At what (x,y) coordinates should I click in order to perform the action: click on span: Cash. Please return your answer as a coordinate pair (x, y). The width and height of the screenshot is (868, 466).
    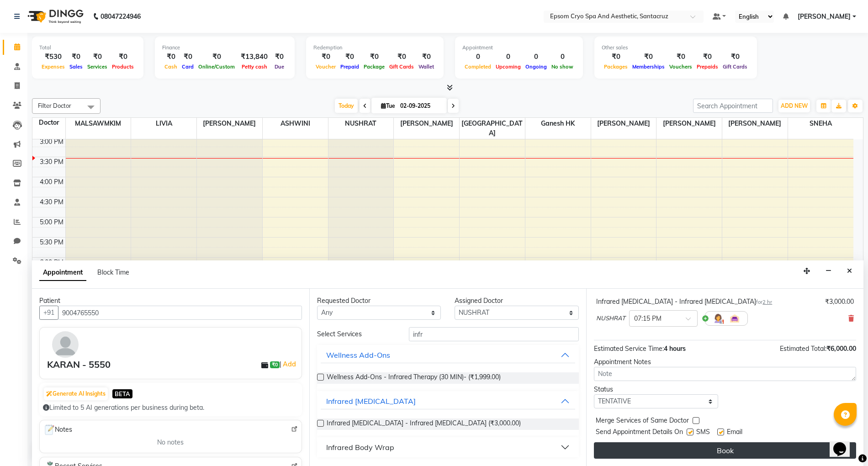
    Looking at the image, I should click on (171, 67).